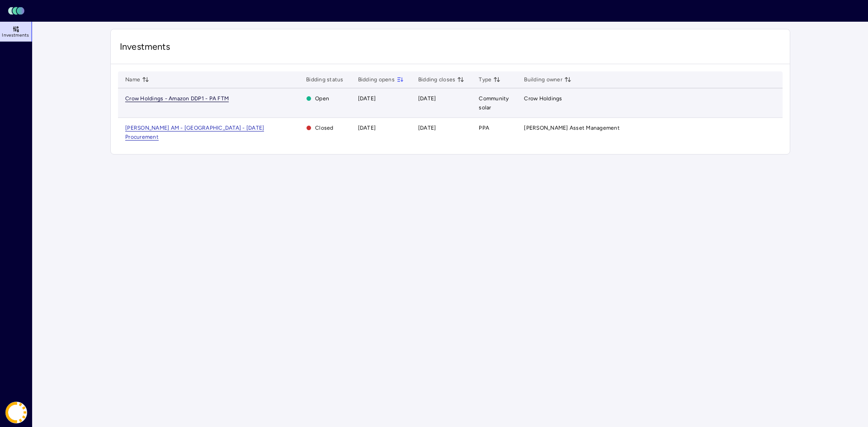 Image resolution: width=868 pixels, height=427 pixels. I want to click on span: Name, so click(137, 80).